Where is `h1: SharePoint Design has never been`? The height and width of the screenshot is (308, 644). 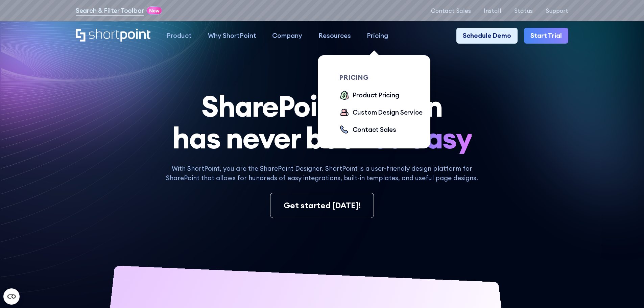
h1: SharePoint Design has never been is located at coordinates (322, 122).